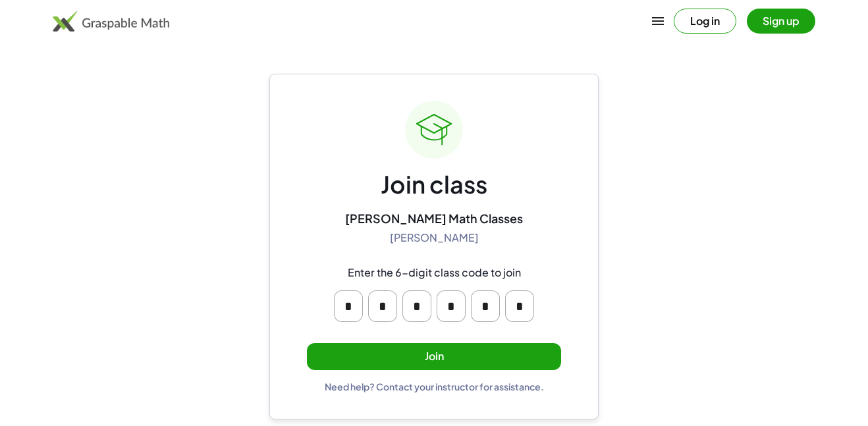  I want to click on input: Please enter OTP character 5, so click(485, 306).